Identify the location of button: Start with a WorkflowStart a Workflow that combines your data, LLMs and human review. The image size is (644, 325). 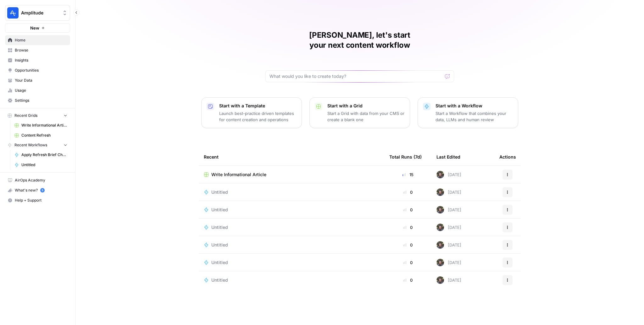
(468, 113).